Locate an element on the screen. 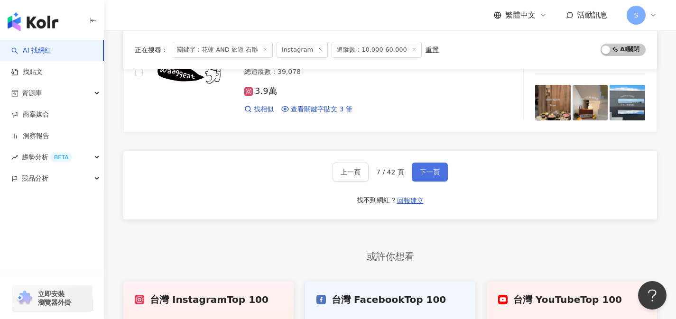 The height and width of the screenshot is (319, 676). div: 找不到網紅？ is located at coordinates (376, 201).